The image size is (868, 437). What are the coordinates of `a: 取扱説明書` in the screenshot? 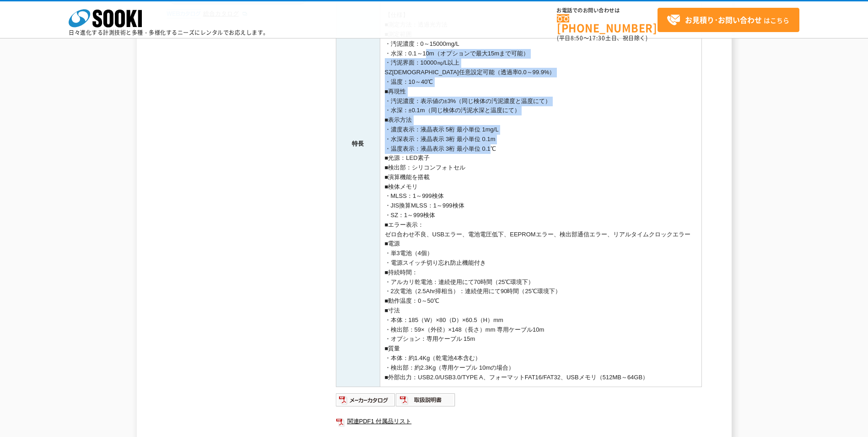 It's located at (426, 402).